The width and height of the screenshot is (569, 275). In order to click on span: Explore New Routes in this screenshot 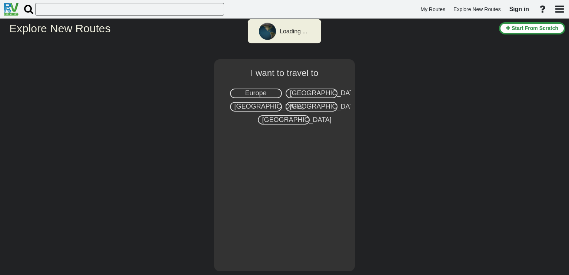, I will do `click(477, 9)`.